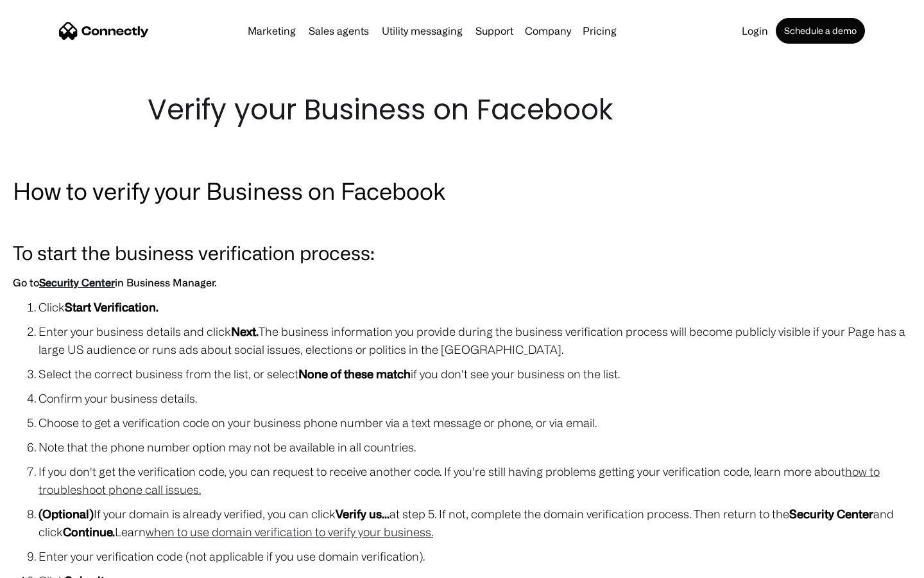 Image resolution: width=924 pixels, height=578 pixels. What do you see at coordinates (339, 30) in the screenshot?
I see `a: Sales agents` at bounding box center [339, 30].